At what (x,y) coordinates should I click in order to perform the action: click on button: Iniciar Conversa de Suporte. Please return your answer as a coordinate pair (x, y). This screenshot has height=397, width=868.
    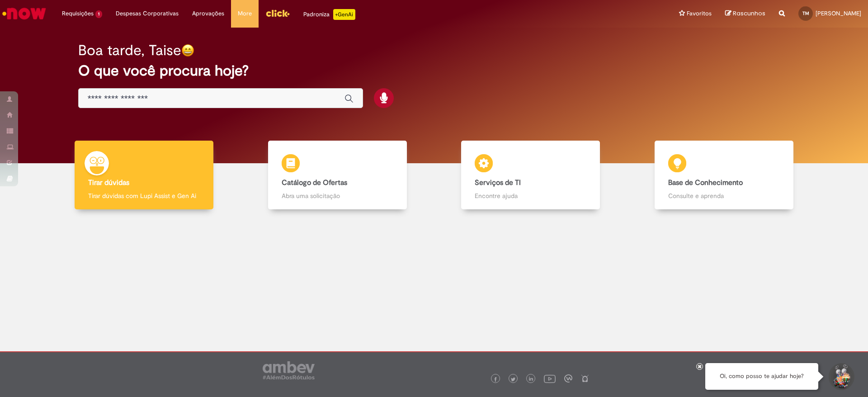
    Looking at the image, I should click on (841, 377).